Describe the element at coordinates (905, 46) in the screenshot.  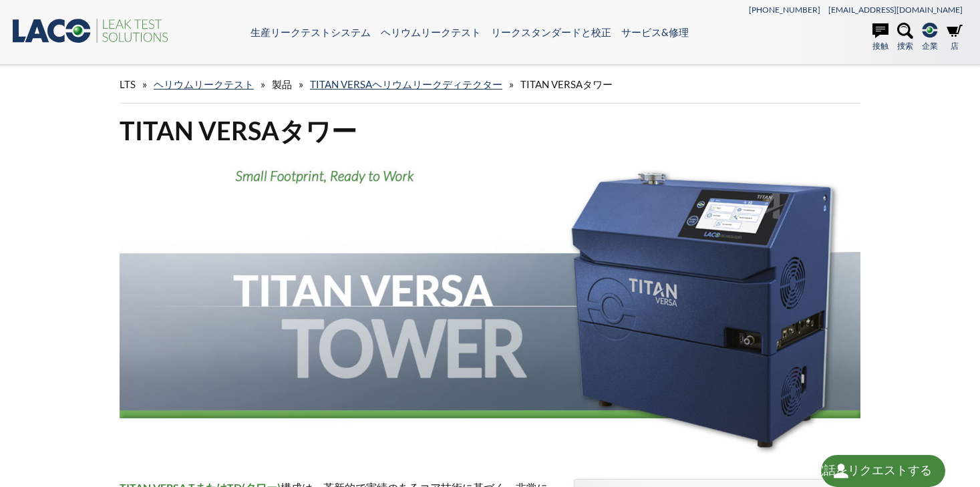
I see `font: 捜索` at that location.